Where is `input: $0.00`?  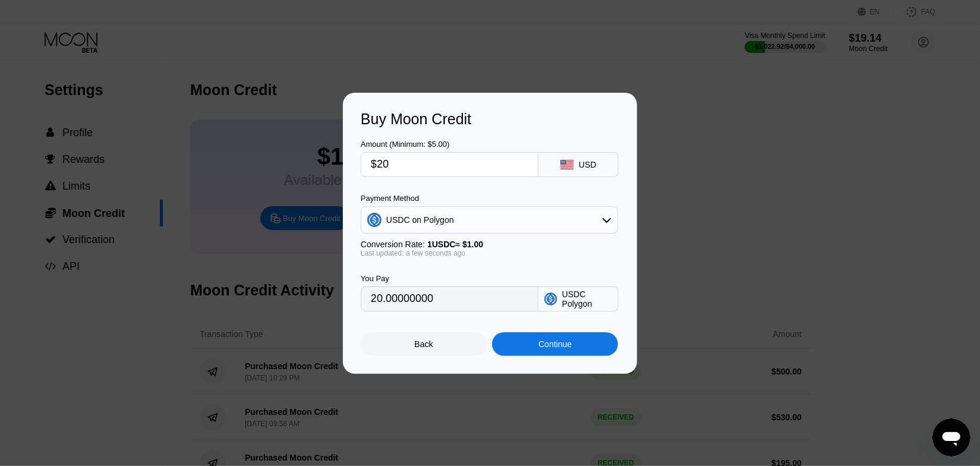 input: $0.00 is located at coordinates (449, 165).